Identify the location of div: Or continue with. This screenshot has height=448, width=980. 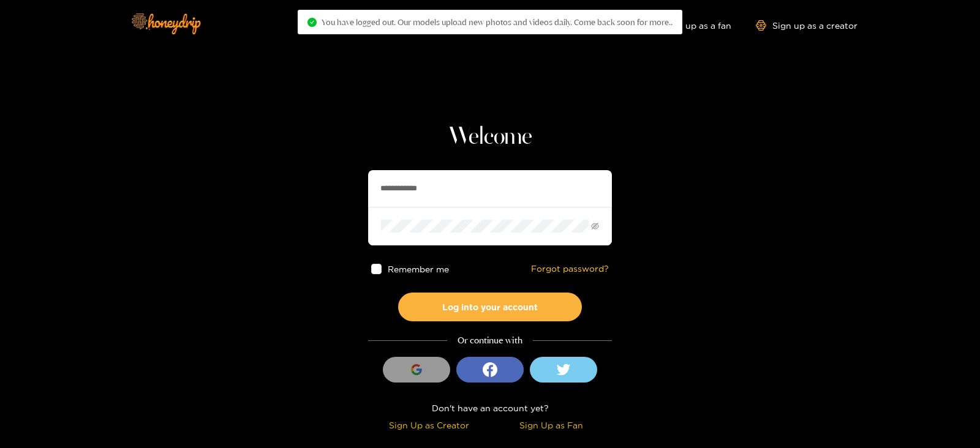
(490, 340).